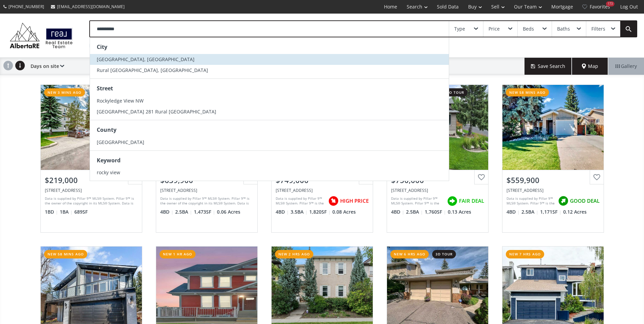 The image size is (644, 324). I want to click on span: Rockyledge View NW, so click(120, 100).